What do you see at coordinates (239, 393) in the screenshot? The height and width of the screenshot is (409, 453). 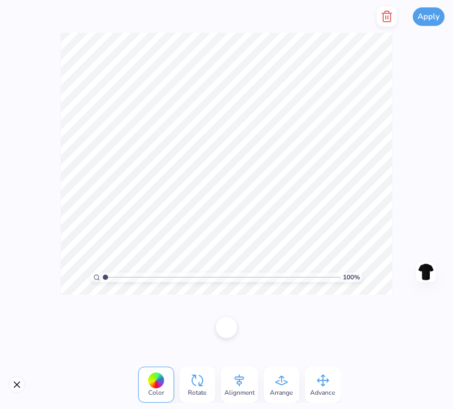 I see `span: Alignment` at bounding box center [239, 393].